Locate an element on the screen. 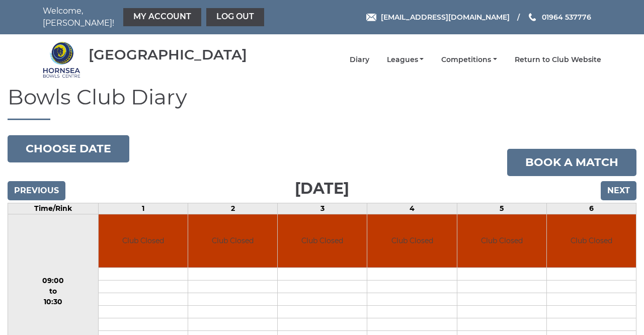  a: Diary is located at coordinates (360, 59).